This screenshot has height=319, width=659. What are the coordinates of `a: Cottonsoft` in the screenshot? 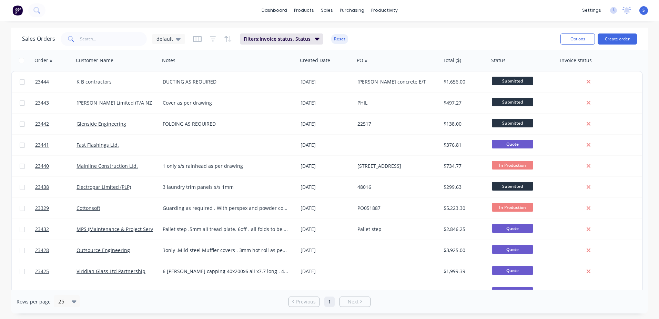 It's located at (88, 208).